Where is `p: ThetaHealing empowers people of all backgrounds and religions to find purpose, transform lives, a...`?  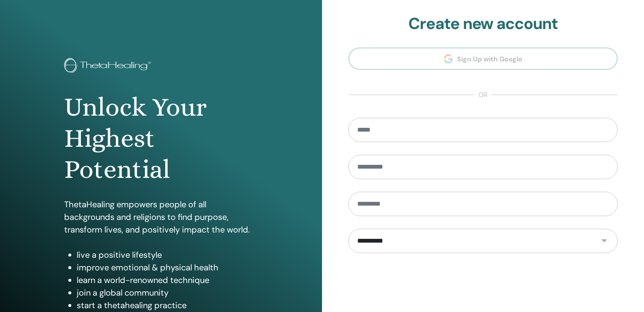 p: ThetaHealing empowers people of all backgrounds and religions to find purpose, transform lives, a... is located at coordinates (161, 217).